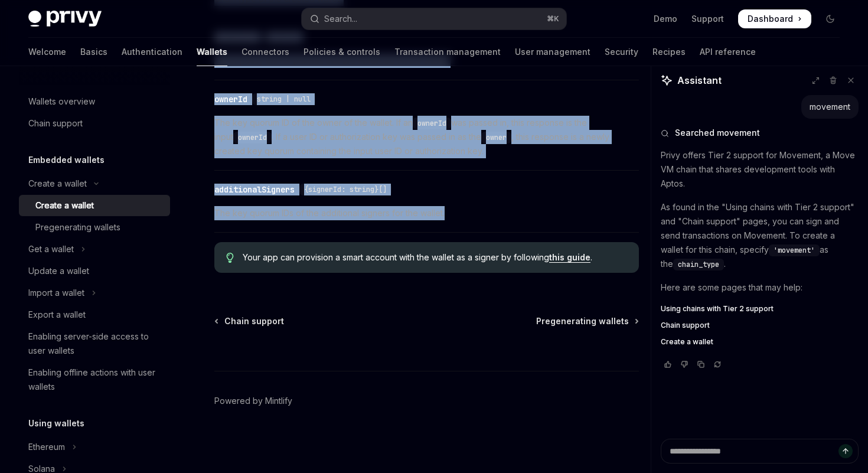 The width and height of the screenshot is (868, 473). I want to click on h5: Embedded wallets, so click(66, 160).